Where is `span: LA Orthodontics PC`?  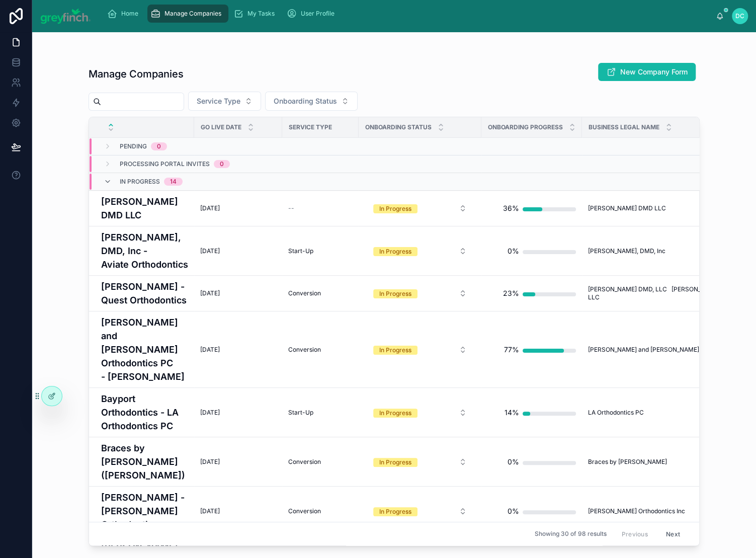
span: LA Orthodontics PC is located at coordinates (616, 412).